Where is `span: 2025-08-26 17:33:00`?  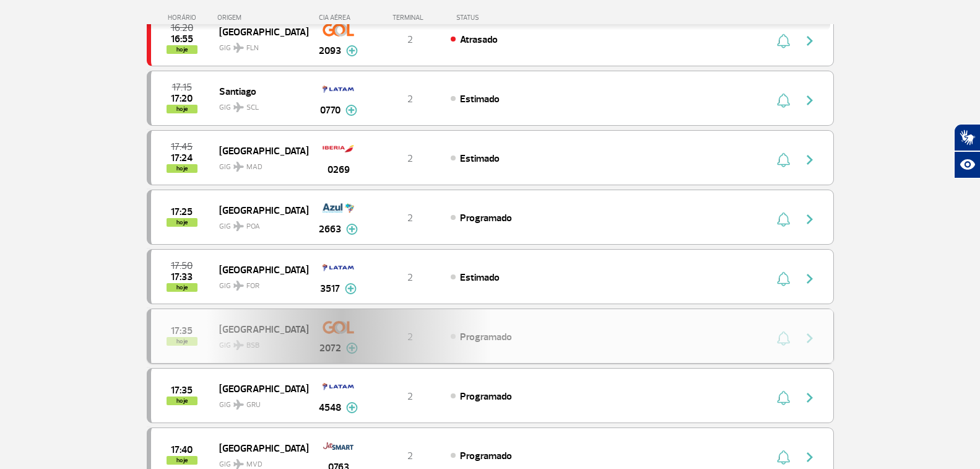
span: 2025-08-26 17:33:00 is located at coordinates (181, 277).